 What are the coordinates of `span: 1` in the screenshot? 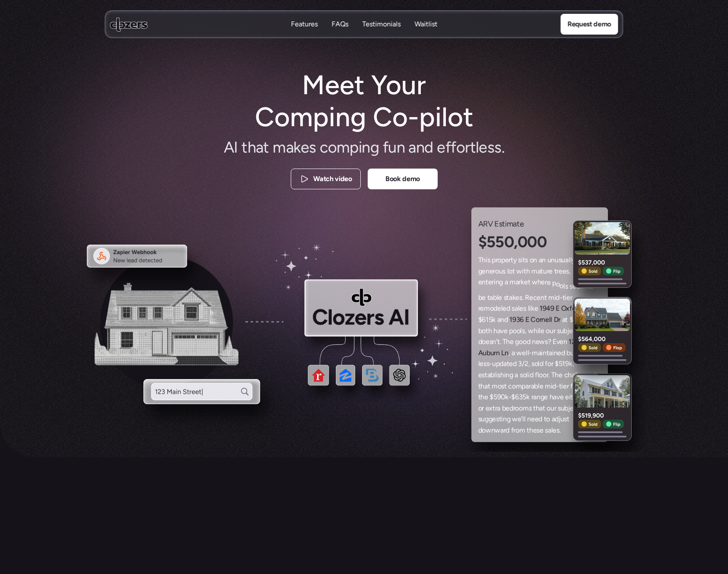 It's located at (511, 320).